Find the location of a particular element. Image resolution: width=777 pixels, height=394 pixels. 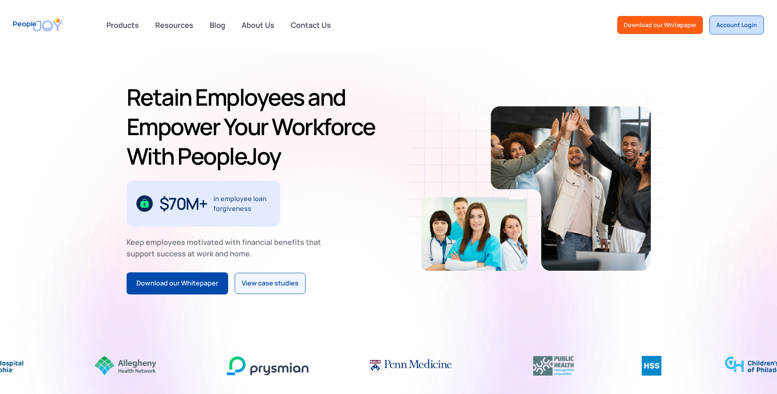

a: Contact Us is located at coordinates (311, 25).